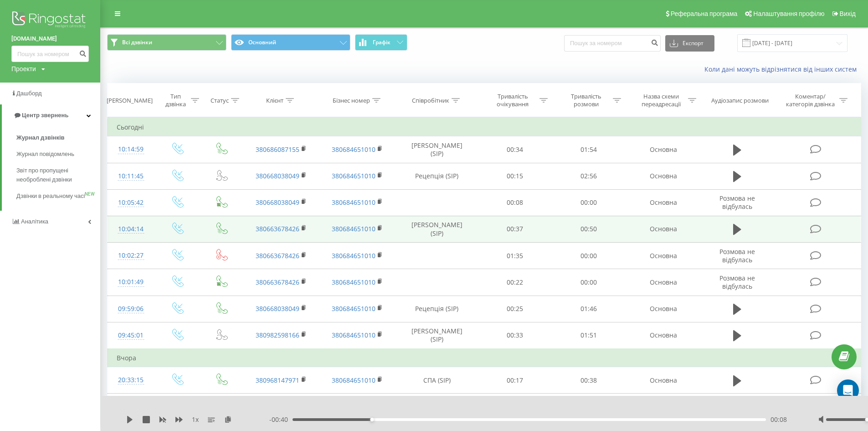 This screenshot has width=868, height=431. Describe the element at coordinates (514, 380) in the screenshot. I see `td: 00:17` at that location.